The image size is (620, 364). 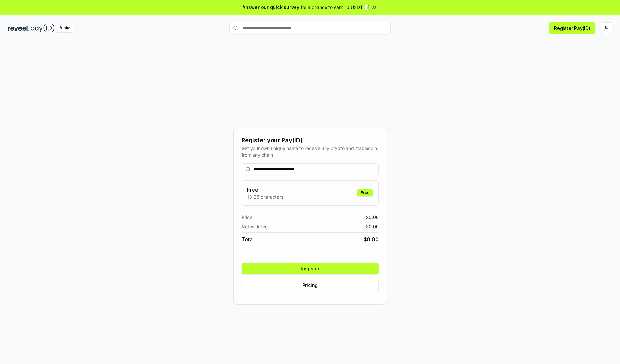 I want to click on div: Get your own unique name to receive any crypto and stablecoin, from any chain, so click(x=310, y=152).